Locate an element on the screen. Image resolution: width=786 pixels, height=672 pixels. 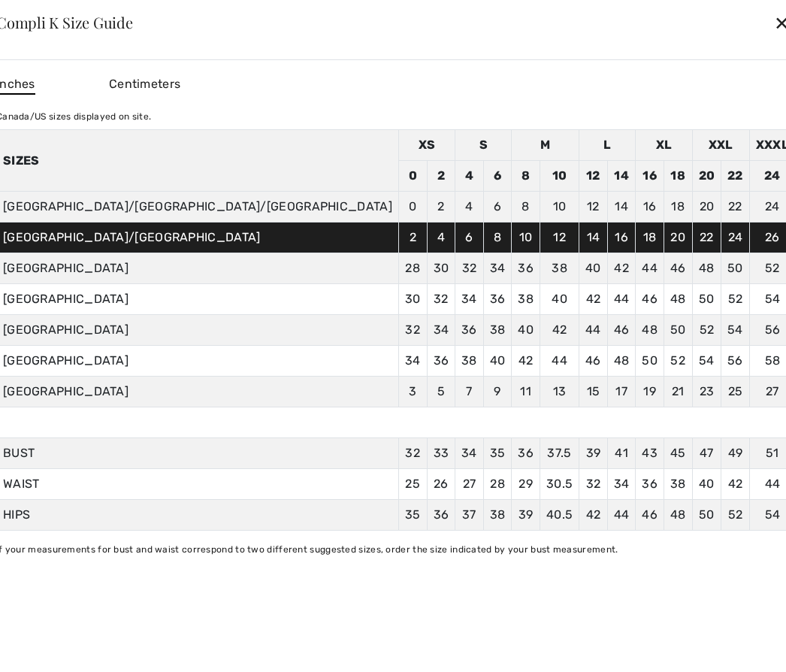
td: 13 is located at coordinates (559, 392).